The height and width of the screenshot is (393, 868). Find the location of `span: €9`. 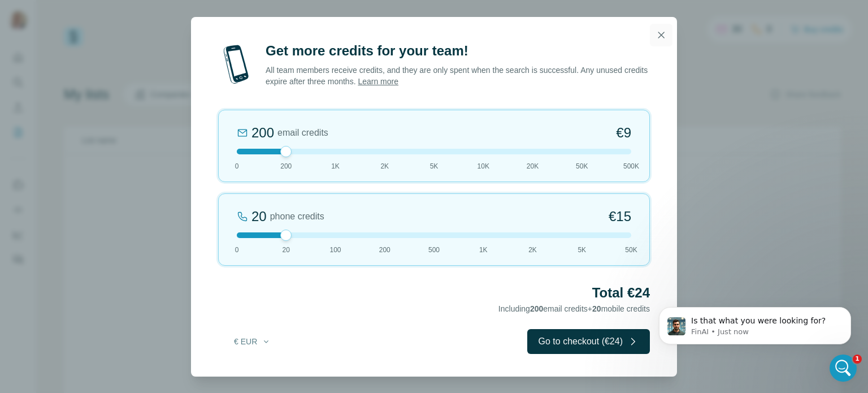

span: €9 is located at coordinates (623, 133).